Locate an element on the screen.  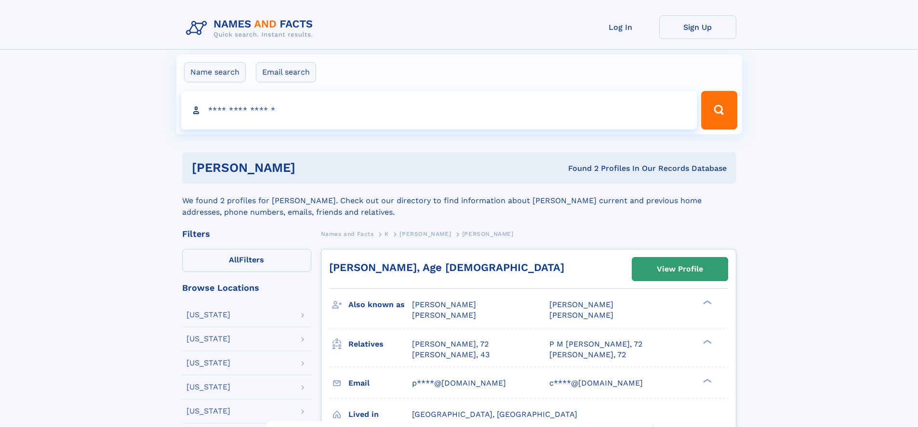
a: Log In is located at coordinates (620, 27).